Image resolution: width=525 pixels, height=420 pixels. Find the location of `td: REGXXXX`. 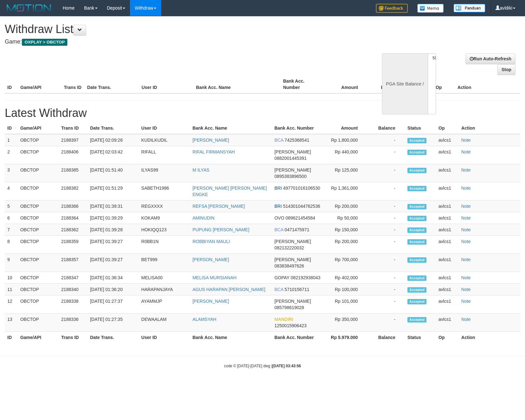

td: REGXXXX is located at coordinates (164, 206).